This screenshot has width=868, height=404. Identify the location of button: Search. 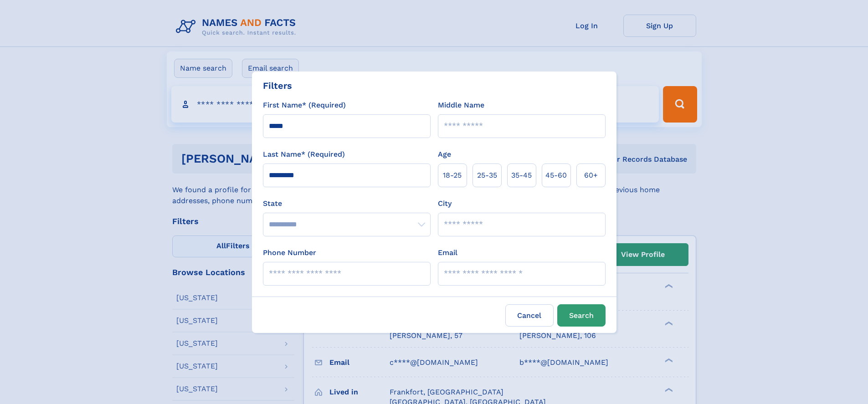
(582, 316).